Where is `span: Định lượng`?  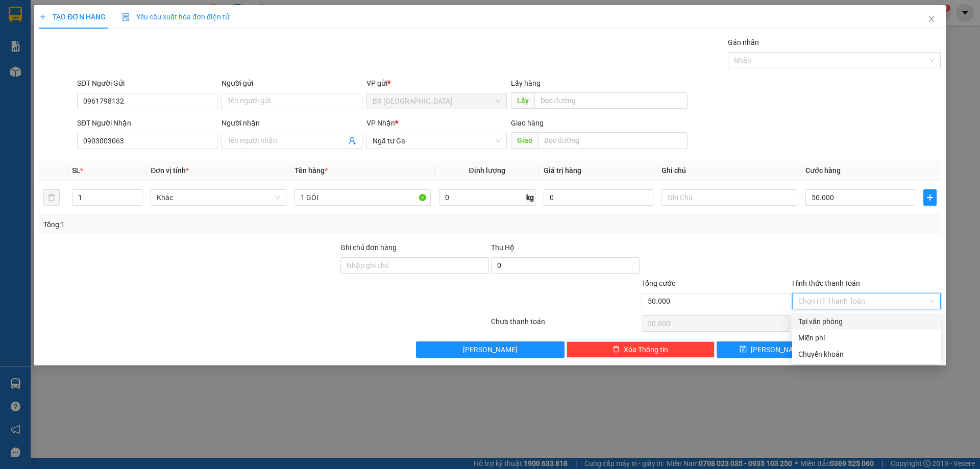
span: Định lượng is located at coordinates (487, 171).